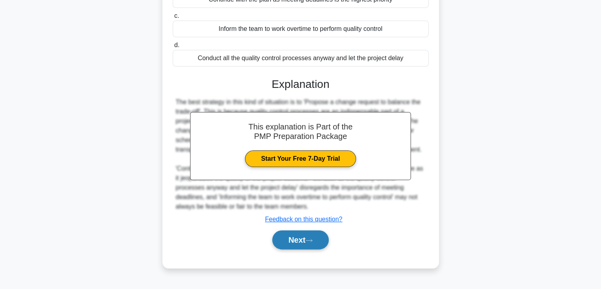  What do you see at coordinates (304, 219) in the screenshot?
I see `u: Feedback on this question?` at bounding box center [304, 219].